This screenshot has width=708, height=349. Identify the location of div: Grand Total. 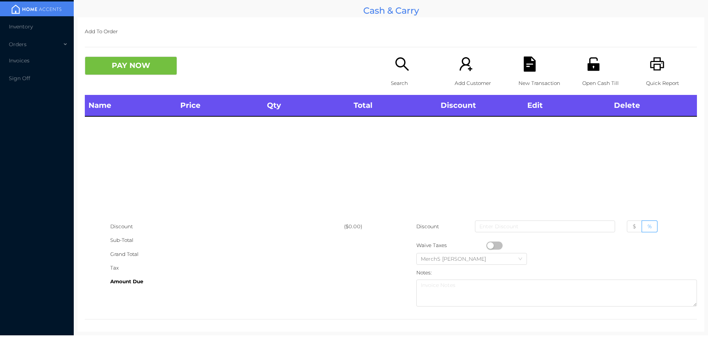
(227, 254).